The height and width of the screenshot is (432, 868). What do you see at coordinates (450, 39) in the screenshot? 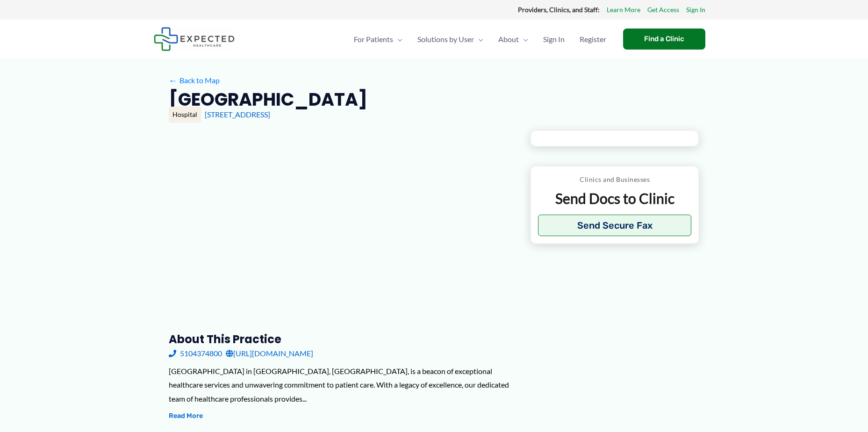
I see `a: Solutions by UserMenu Toggle` at bounding box center [450, 39].